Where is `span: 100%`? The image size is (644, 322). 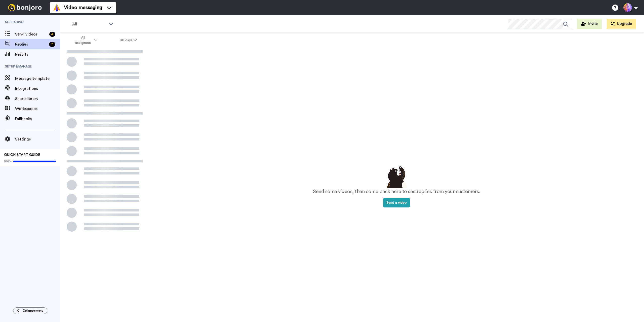 span: 100% is located at coordinates (8, 161).